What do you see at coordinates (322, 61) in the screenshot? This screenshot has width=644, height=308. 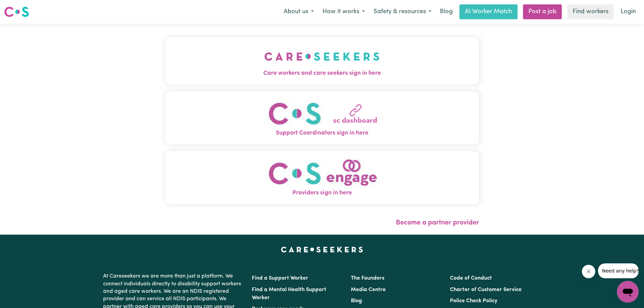 I see `button: Care workers and care seekers sign in here` at bounding box center [322, 61].